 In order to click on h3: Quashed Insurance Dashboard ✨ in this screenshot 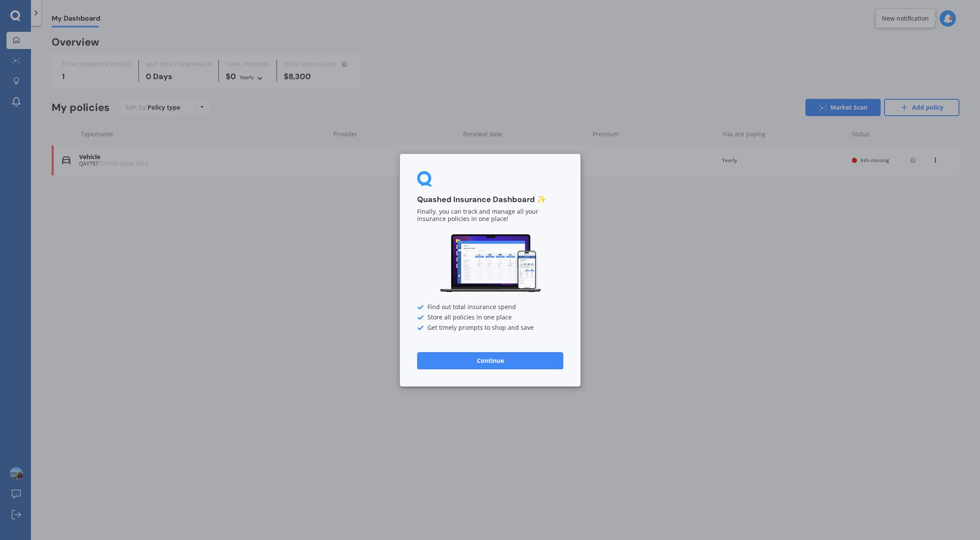, I will do `click(490, 200)`.